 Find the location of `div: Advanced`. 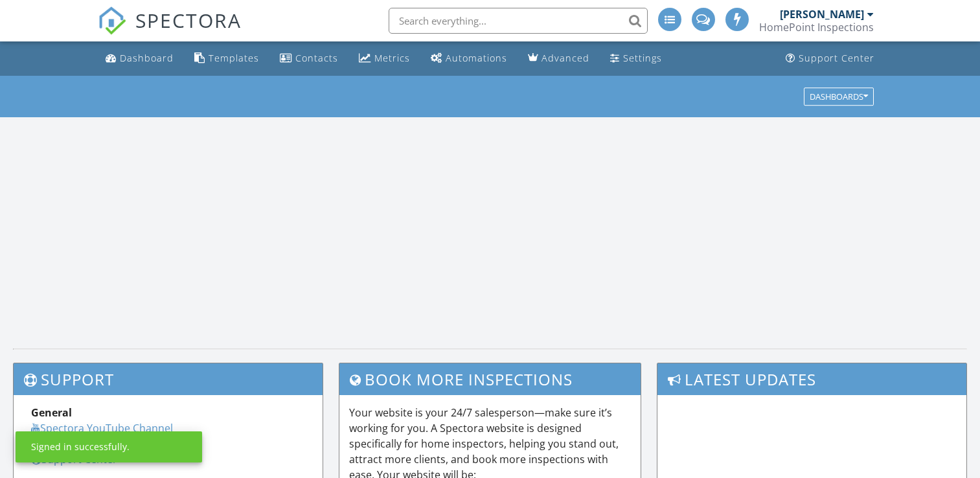

div: Advanced is located at coordinates (566, 58).